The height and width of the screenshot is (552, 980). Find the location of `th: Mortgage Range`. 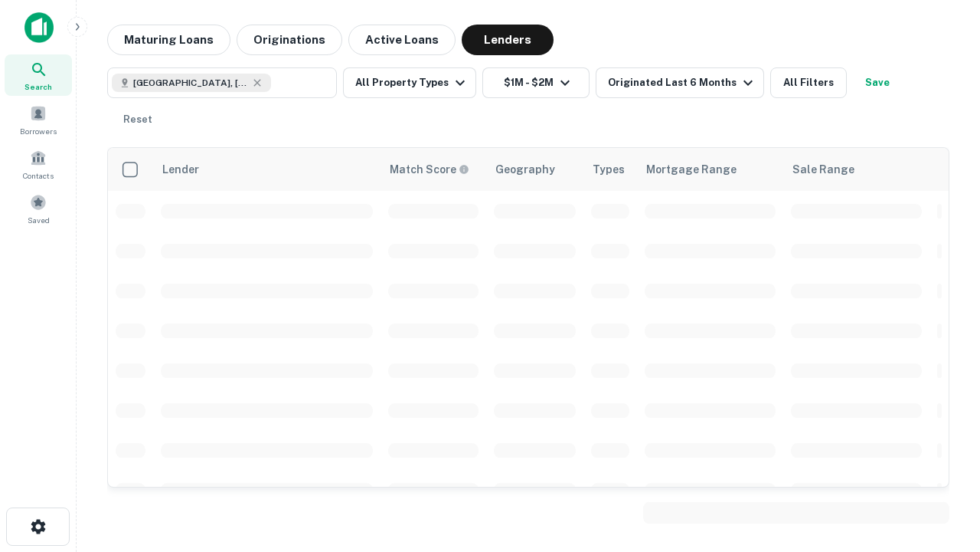

th: Mortgage Range is located at coordinates (710, 169).